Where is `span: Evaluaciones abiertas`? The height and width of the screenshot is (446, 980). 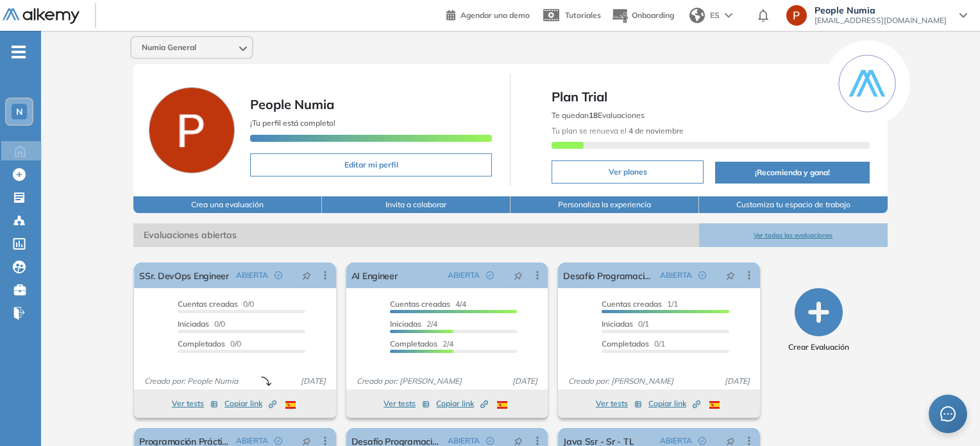
span: Evaluaciones abiertas is located at coordinates (417, 235).